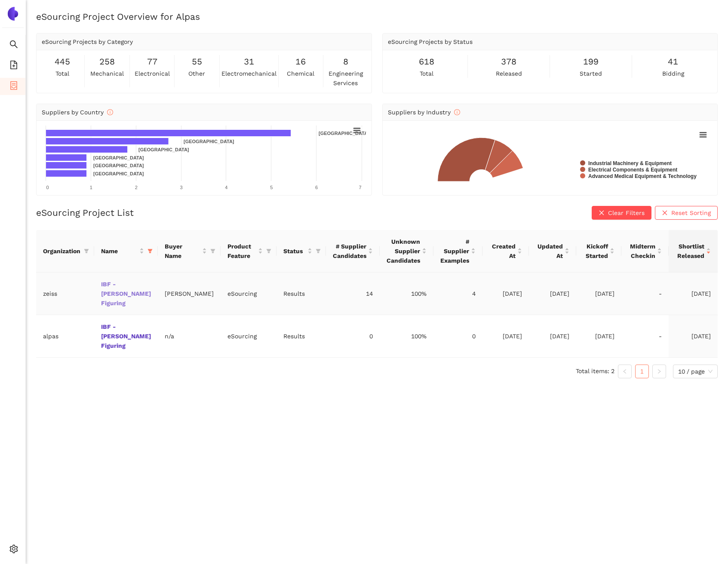 This screenshot has height=564, width=728. Describe the element at coordinates (632, 169) in the screenshot. I see `text: Electrical Components & Equipment` at that location.